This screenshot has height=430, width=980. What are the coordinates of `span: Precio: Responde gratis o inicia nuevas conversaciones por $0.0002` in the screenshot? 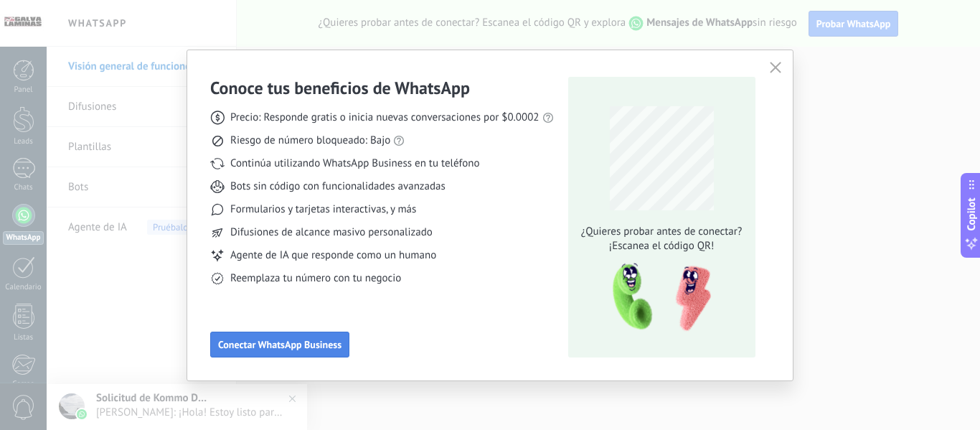 It's located at (384, 118).